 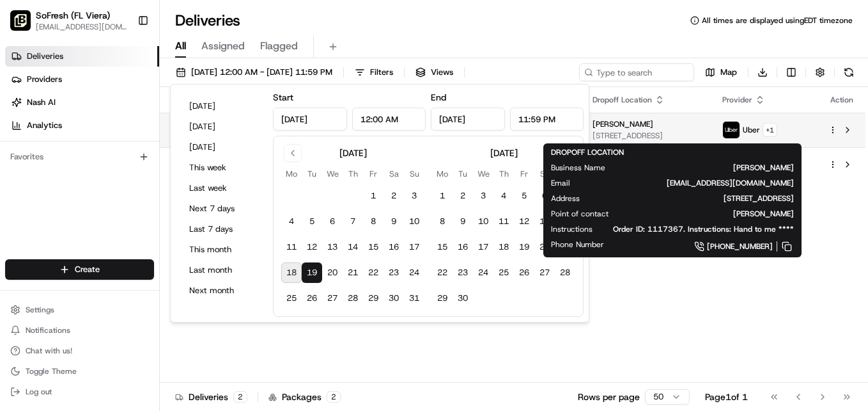 I want to click on button: 7, so click(x=353, y=221).